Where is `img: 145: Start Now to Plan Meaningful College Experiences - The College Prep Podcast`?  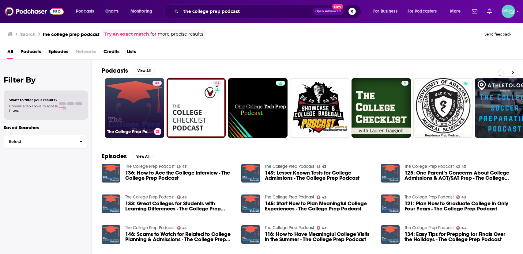
img: 145: Start Now to Plan Meaningful College Experiences - The College Prep Podcast is located at coordinates (250, 203).